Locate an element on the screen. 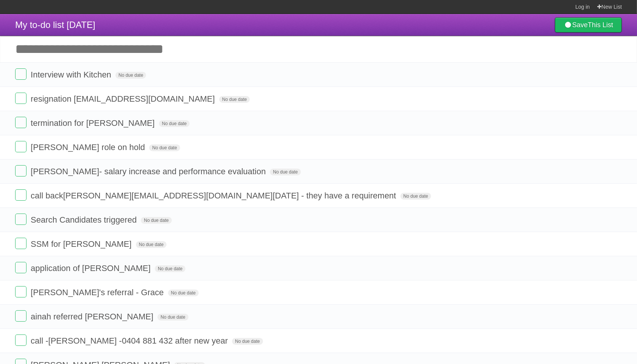  b: This List is located at coordinates (600, 25).